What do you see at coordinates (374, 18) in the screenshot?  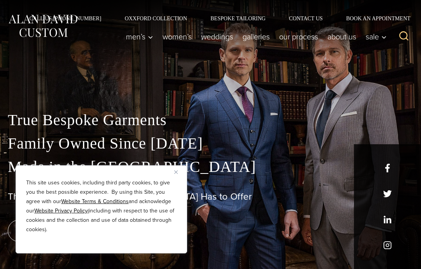 I see `a: Book an Appointment` at bounding box center [374, 18].